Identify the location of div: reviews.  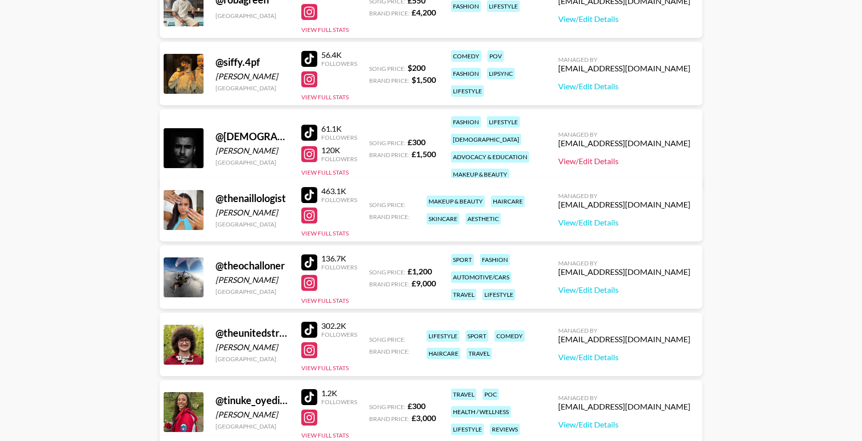
(505, 429).